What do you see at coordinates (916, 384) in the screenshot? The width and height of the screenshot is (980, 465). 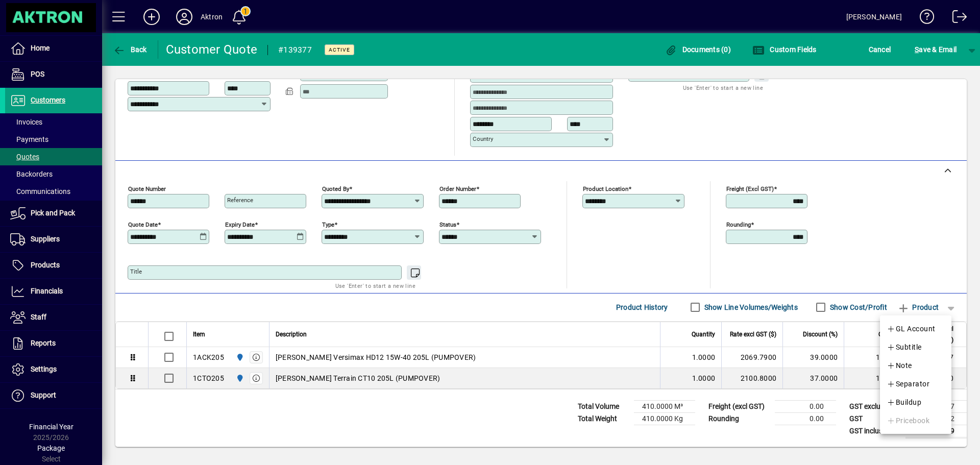 I see `button: Separator` at bounding box center [916, 384].